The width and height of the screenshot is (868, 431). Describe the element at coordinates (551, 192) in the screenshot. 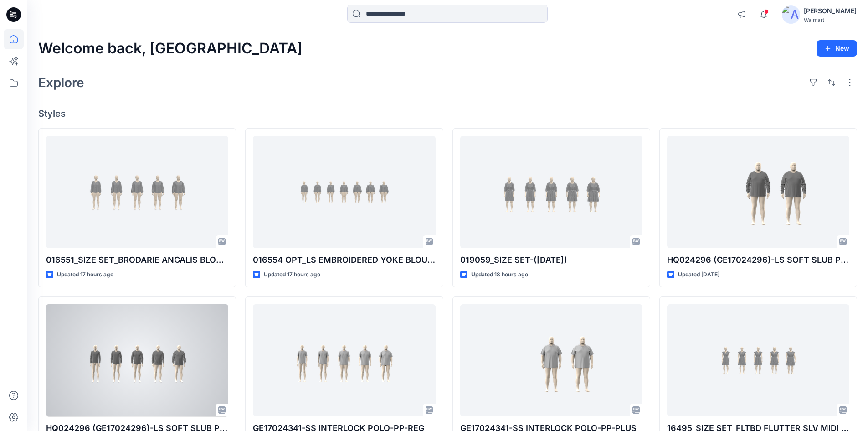

I see `a: 019059_SIZE SET-(26-07-25)` at that location.